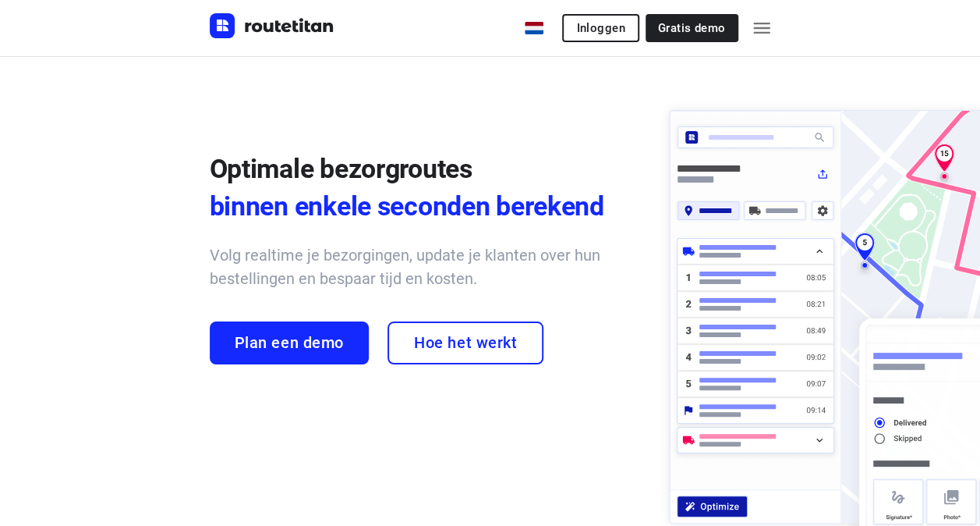 The image size is (980, 526). What do you see at coordinates (601, 28) in the screenshot?
I see `span: Inloggen` at bounding box center [601, 28].